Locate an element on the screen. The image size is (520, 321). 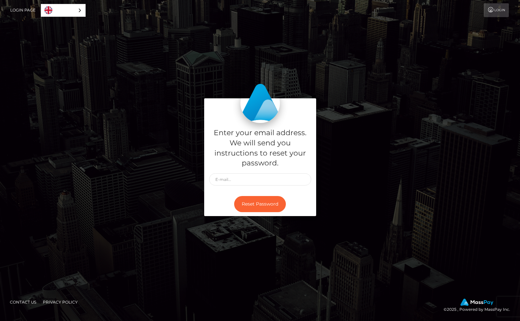
h5: Enter your email address. We will send you instructions to reset your password. is located at coordinates (260, 148).